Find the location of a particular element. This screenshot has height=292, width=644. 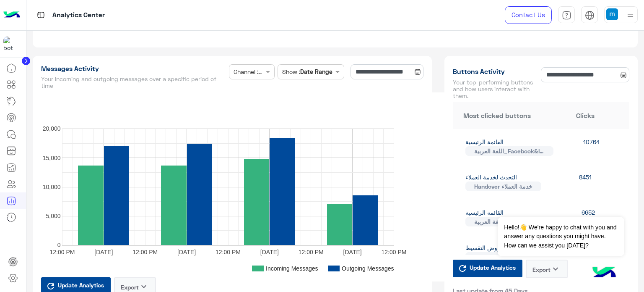

div: 8451 is located at coordinates (585, 182).